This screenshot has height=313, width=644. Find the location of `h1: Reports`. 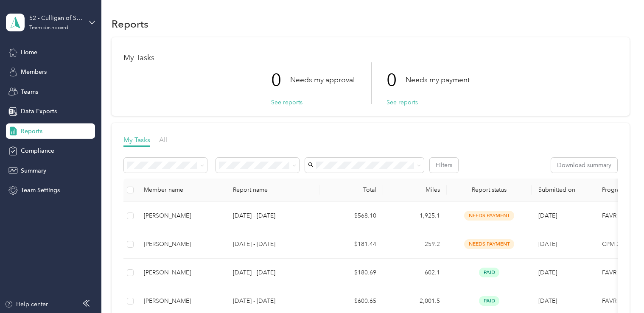

h1: Reports is located at coordinates (130, 24).